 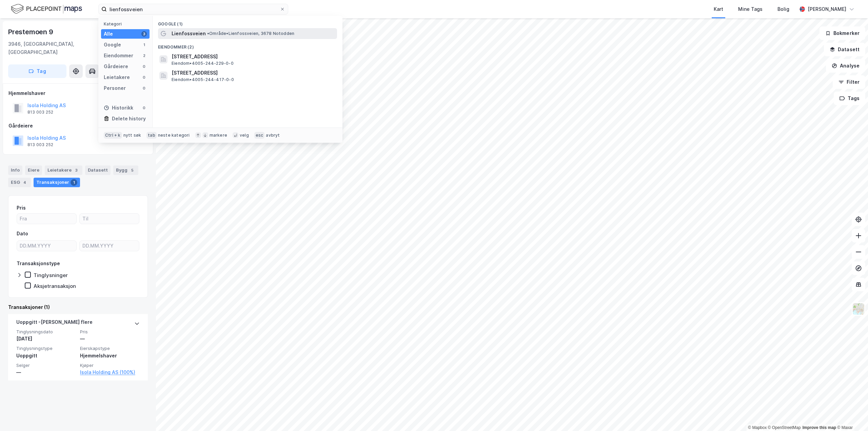 I want to click on button: Datasett, so click(x=844, y=49).